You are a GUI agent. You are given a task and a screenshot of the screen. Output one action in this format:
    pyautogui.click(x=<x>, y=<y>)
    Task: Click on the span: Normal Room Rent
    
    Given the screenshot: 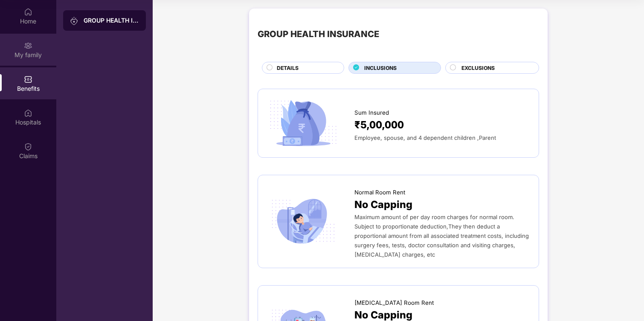 What is the action you would take?
    pyautogui.click(x=379, y=192)
    